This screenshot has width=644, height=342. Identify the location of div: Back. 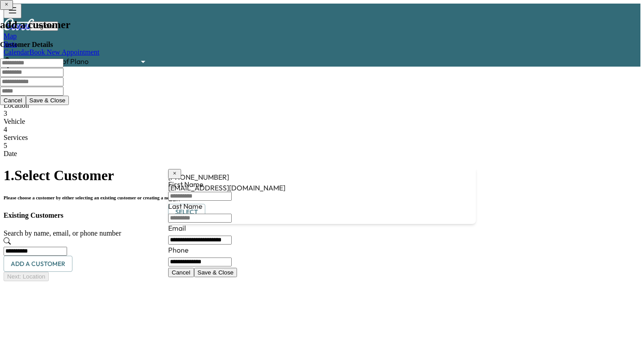
(322, 72).